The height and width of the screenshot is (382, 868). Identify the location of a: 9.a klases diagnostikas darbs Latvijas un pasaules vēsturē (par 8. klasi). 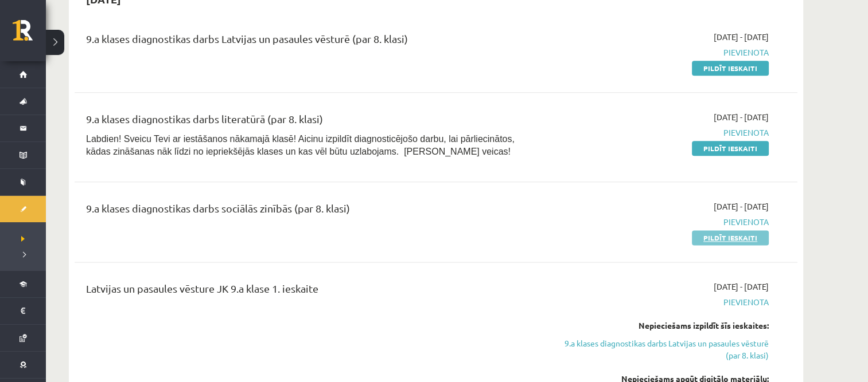
(660, 350).